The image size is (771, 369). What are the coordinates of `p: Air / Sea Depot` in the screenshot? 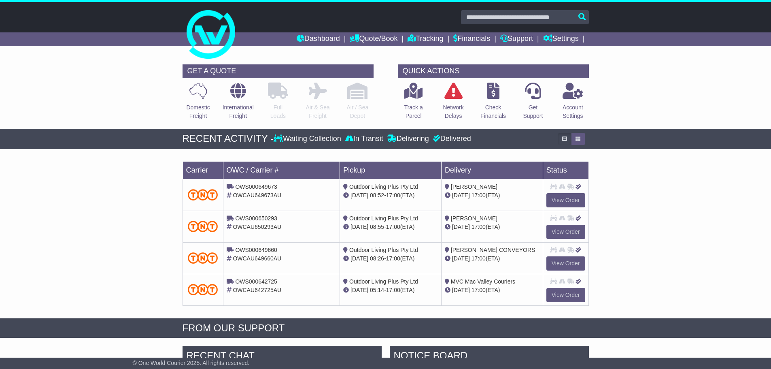 It's located at (358, 112).